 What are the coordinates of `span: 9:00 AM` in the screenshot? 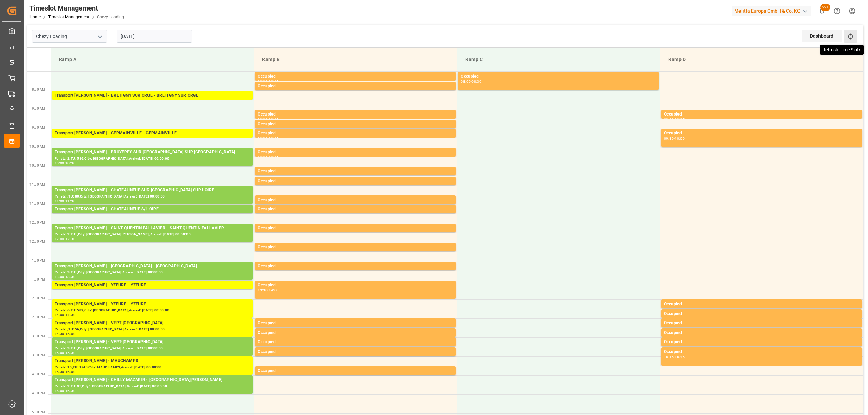 It's located at (38, 108).